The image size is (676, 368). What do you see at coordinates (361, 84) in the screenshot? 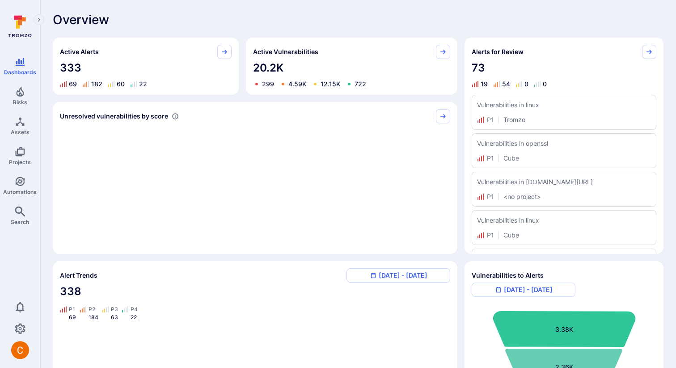
I see `div: 722` at bounding box center [361, 84].